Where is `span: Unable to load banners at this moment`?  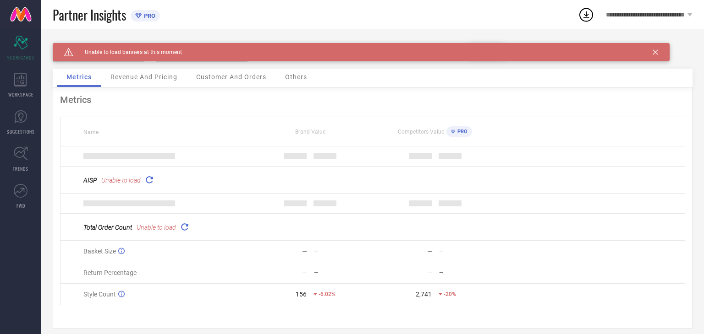
span: Unable to load banners at this moment is located at coordinates (127, 52).